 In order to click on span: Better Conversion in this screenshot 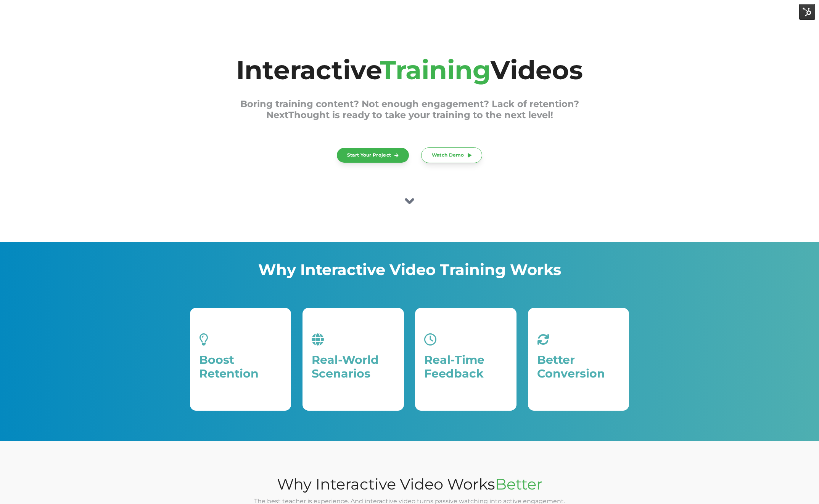, I will do `click(571, 366)`.